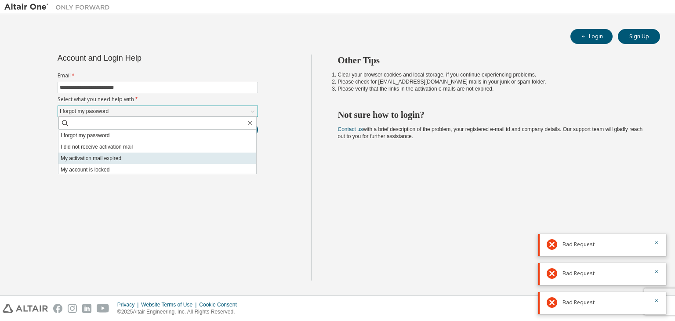  Describe the element at coordinates (158, 99) in the screenshot. I see `label: Select what you need help with` at that location.